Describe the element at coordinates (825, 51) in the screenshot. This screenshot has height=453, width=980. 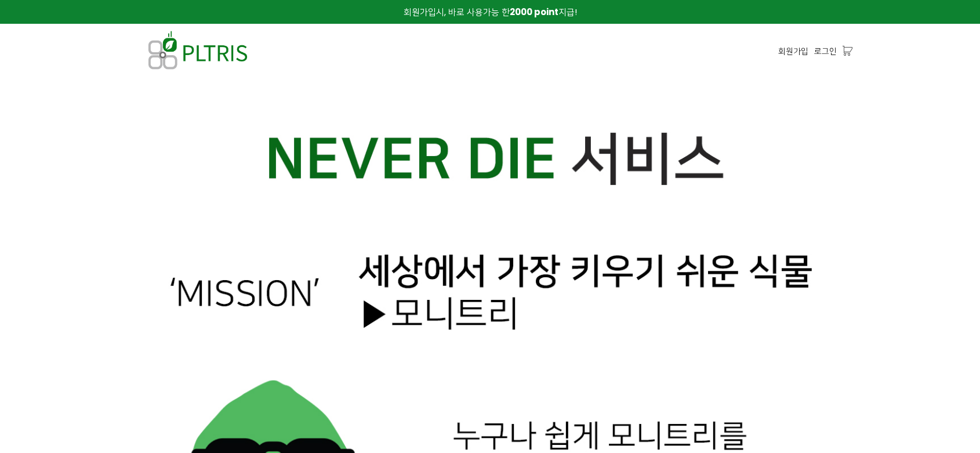
I see `span: 로그인` at that location.